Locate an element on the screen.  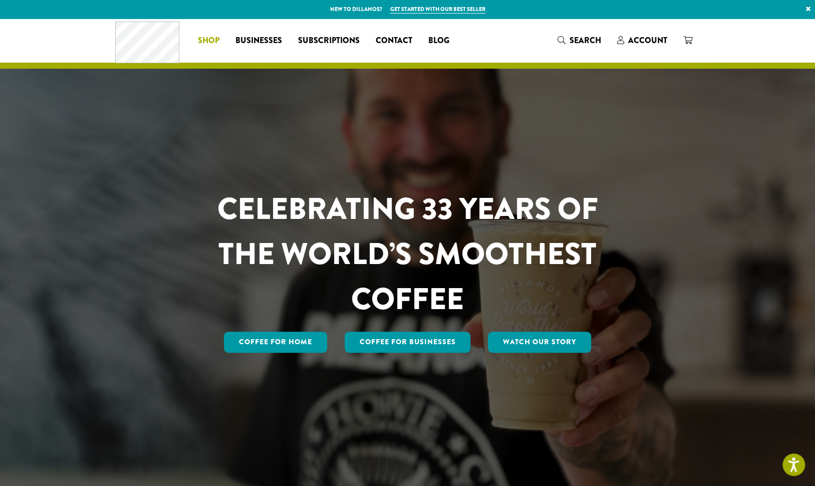
span: Account is located at coordinates (647, 40).